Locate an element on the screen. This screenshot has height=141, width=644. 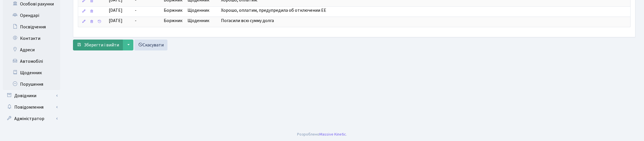
a: Massive Kinetic is located at coordinates (333, 134).